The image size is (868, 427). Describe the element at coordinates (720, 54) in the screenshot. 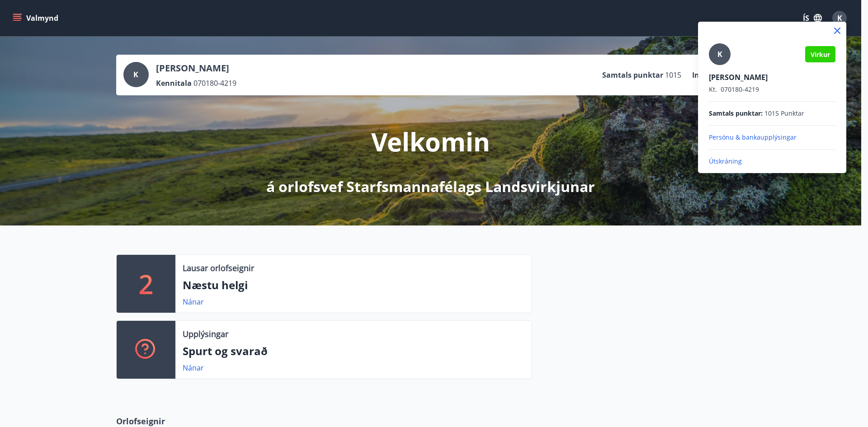

I see `span: K` at that location.